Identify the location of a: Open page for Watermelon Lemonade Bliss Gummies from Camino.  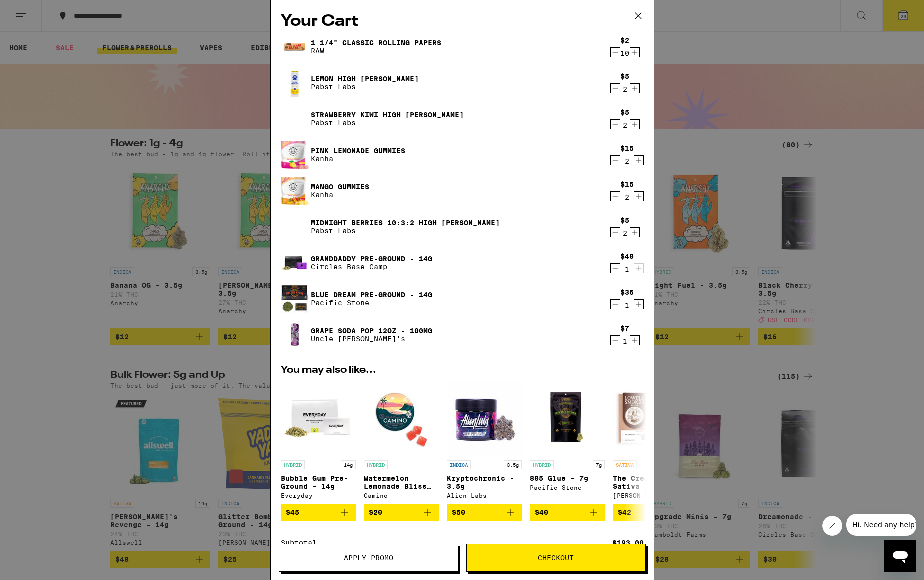
(402, 442).